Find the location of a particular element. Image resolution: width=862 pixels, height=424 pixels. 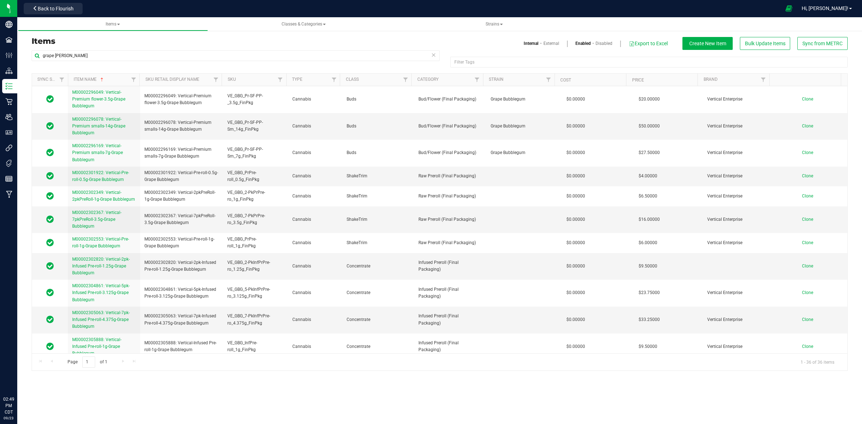

a: M00002301922: Vertical-Pre-roll-0.5g-Grape Bubblegum is located at coordinates (104, 176).